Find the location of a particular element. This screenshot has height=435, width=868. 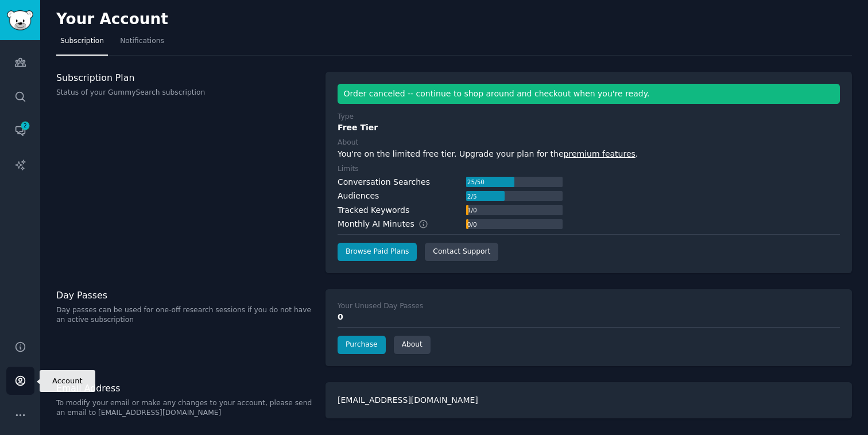

h3: Day Passes is located at coordinates (184, 295).